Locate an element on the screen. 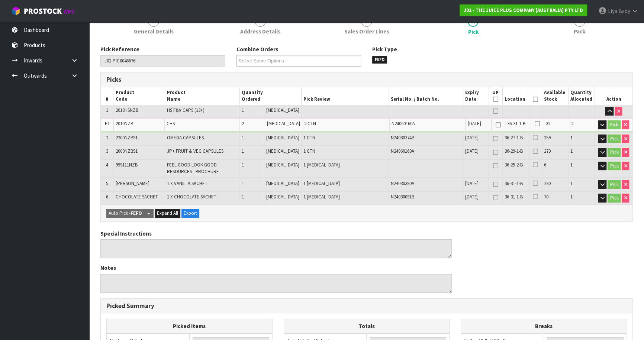 This screenshot has height=340, width=644. span: 999111NZB is located at coordinates (126, 165).